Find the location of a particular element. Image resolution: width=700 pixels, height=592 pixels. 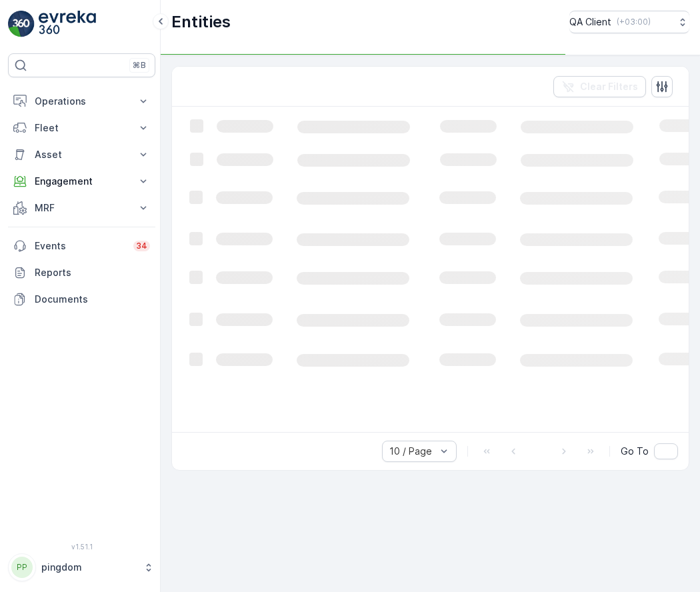

img: logo is located at coordinates (22, 24).